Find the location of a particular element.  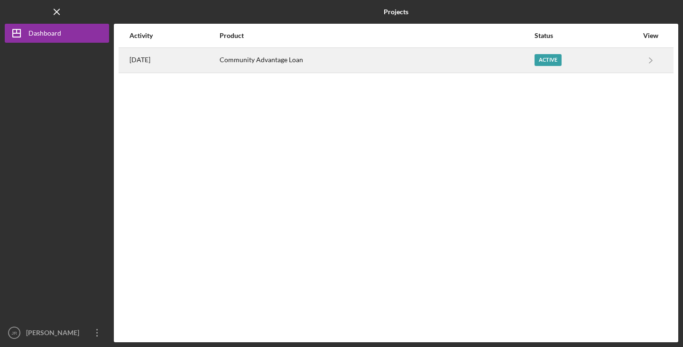

time: 2025-10-07 15:08 is located at coordinates (140, 60).